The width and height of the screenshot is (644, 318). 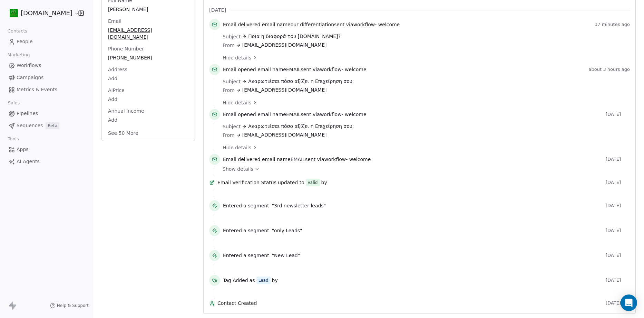 I want to click on span: "only Leads", so click(x=287, y=230).